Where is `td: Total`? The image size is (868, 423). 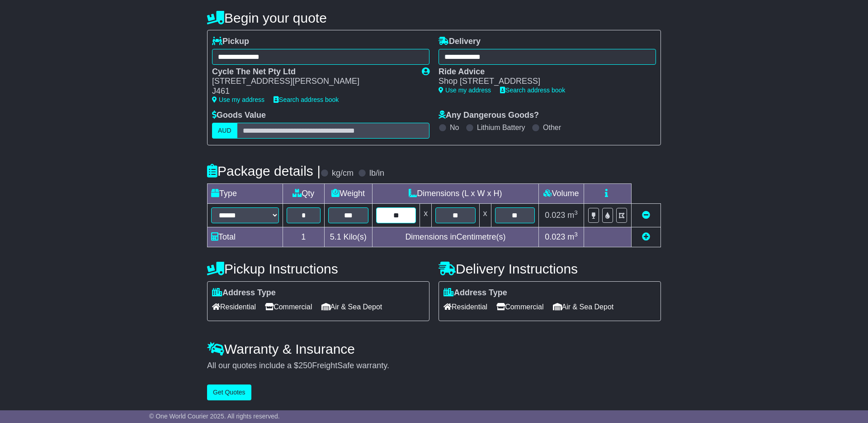 td: Total is located at coordinates (245, 237).